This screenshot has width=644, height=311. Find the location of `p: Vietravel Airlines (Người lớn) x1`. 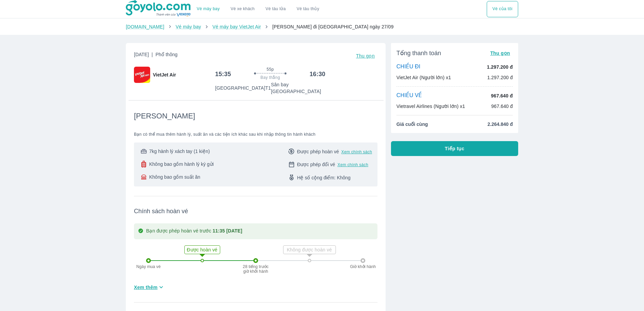

p: Vietravel Airlines (Người lớn) x1 is located at coordinates (431, 106).